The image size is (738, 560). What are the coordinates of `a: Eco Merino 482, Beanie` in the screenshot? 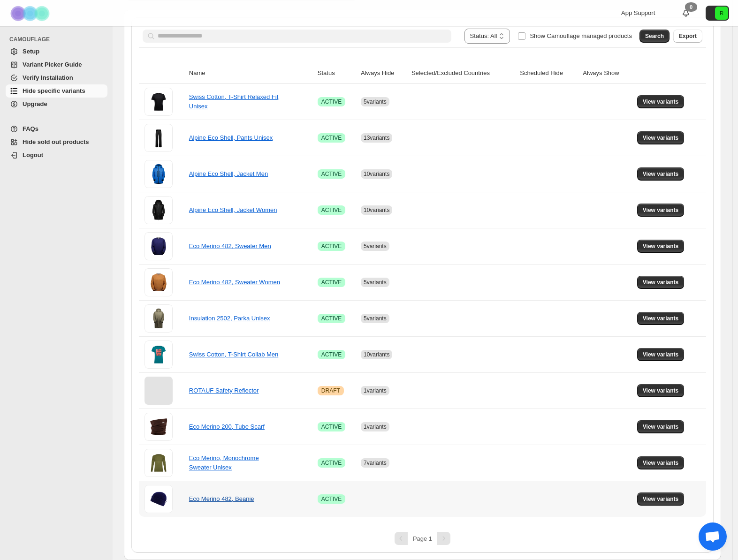 It's located at (221, 498).